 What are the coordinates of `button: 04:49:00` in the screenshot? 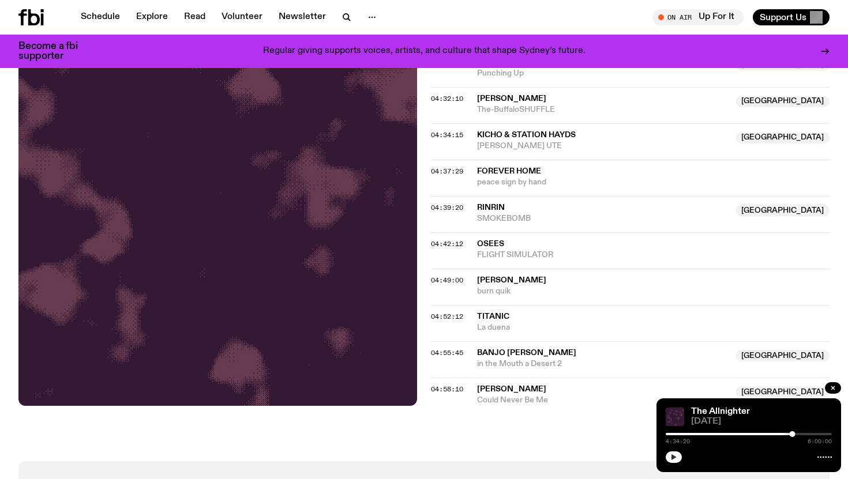 It's located at (447, 280).